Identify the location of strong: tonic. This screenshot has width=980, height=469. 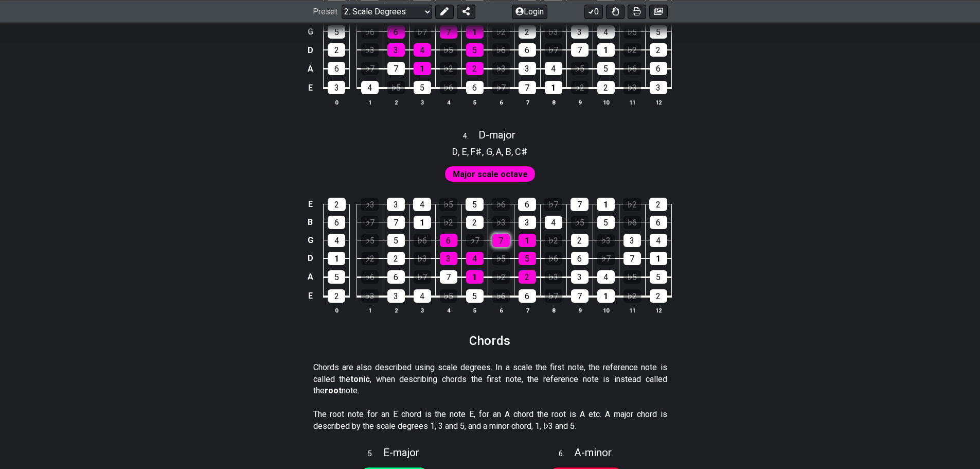
(360, 379).